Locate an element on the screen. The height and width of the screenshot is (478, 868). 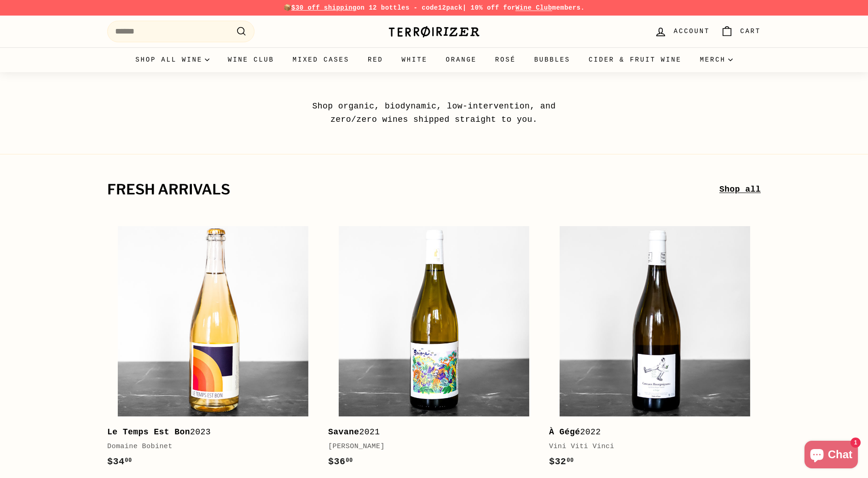
span: $36 is located at coordinates (341, 462).